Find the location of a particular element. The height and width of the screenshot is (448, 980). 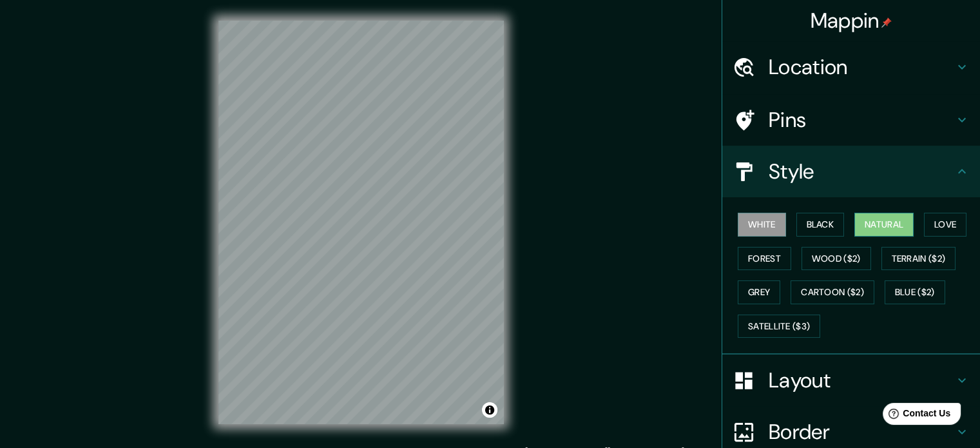

button: Satellite ($3) is located at coordinates (779, 326).